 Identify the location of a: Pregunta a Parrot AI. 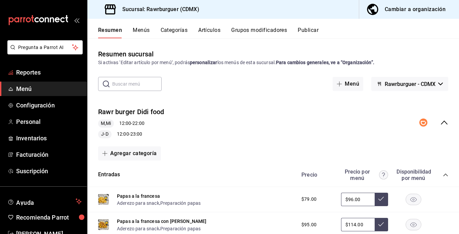
(44, 52).